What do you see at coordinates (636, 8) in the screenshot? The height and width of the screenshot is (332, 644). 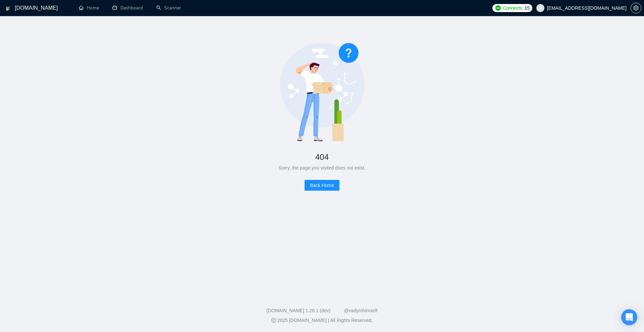 I see `span: setting` at bounding box center [636, 8].